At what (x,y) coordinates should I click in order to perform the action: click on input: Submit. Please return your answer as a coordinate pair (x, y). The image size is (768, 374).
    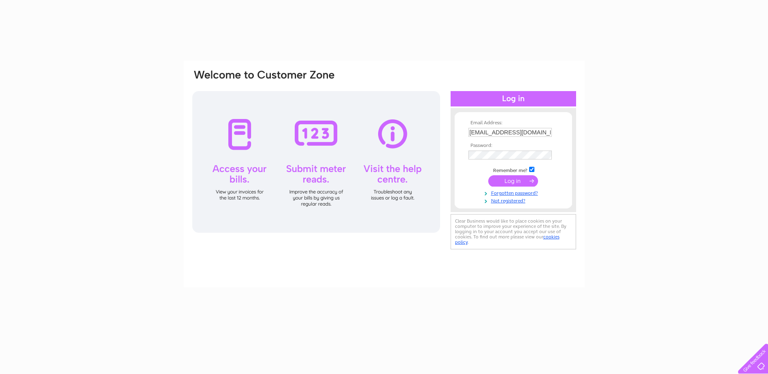
    Looking at the image, I should click on (513, 181).